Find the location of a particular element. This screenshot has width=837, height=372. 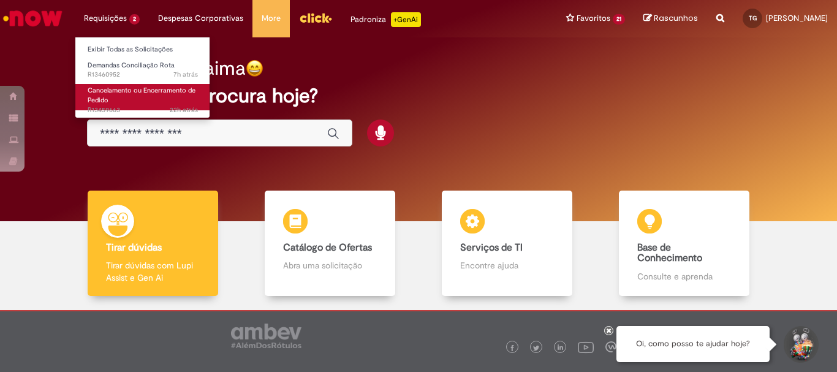

button: Iniciar Conversa de Suporte is located at coordinates (800, 344).